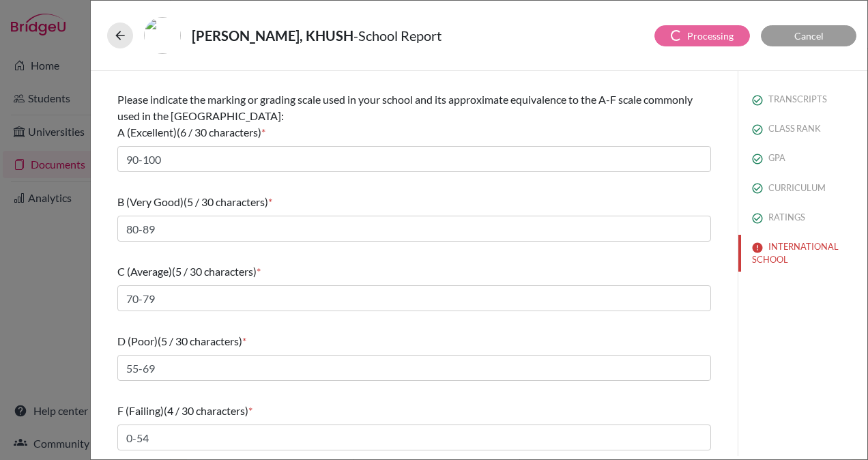 The image size is (868, 460). What do you see at coordinates (150, 201) in the screenshot?
I see `span: B (Very Good)` at bounding box center [150, 201].